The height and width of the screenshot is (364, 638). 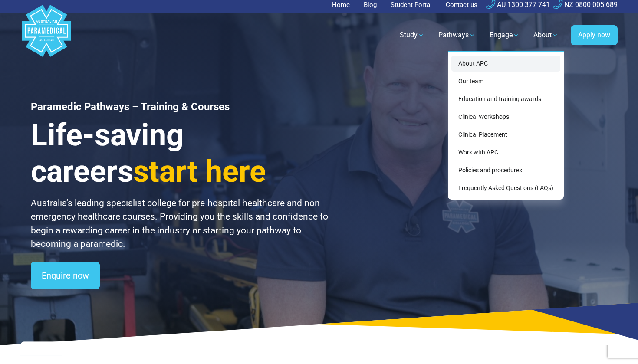 I want to click on a: Clinical Workshops, so click(x=506, y=117).